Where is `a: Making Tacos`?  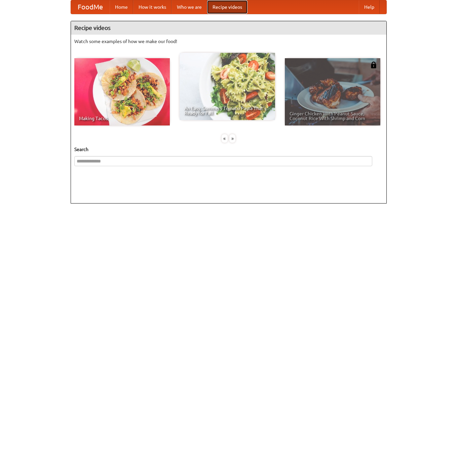 a: Making Tacos is located at coordinates (122, 92).